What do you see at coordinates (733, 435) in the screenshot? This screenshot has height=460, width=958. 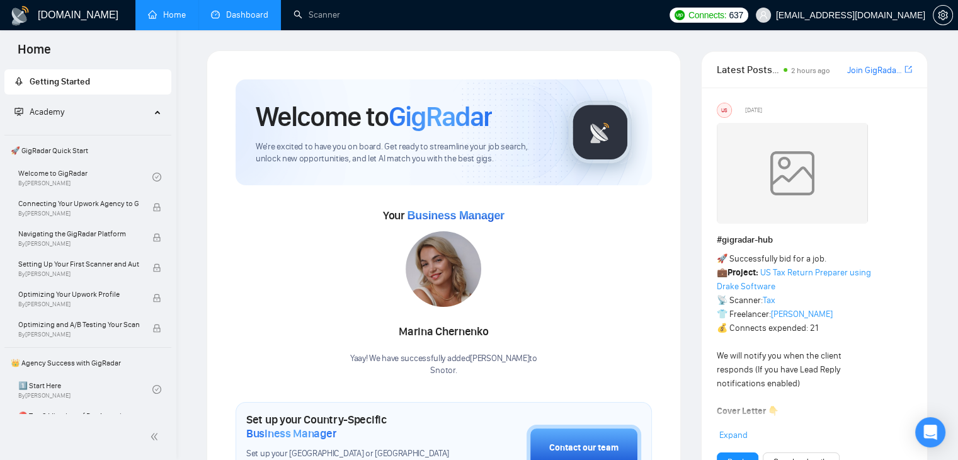 I see `span: Expand` at bounding box center [733, 435].